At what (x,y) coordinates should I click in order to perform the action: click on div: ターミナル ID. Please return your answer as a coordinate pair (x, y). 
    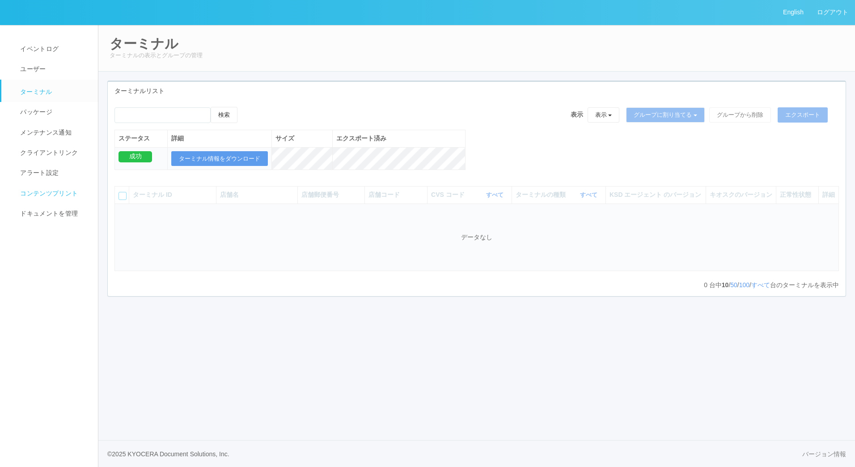
    Looking at the image, I should click on (173, 195).